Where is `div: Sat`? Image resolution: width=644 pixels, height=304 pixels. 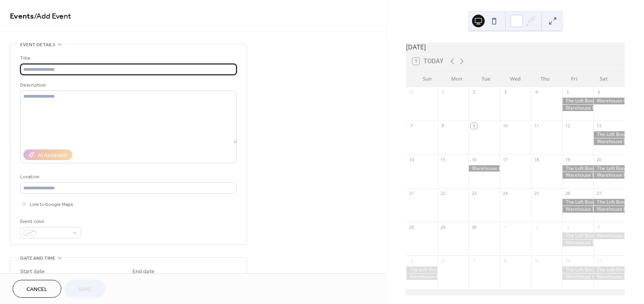 div: Sat is located at coordinates (604, 79).